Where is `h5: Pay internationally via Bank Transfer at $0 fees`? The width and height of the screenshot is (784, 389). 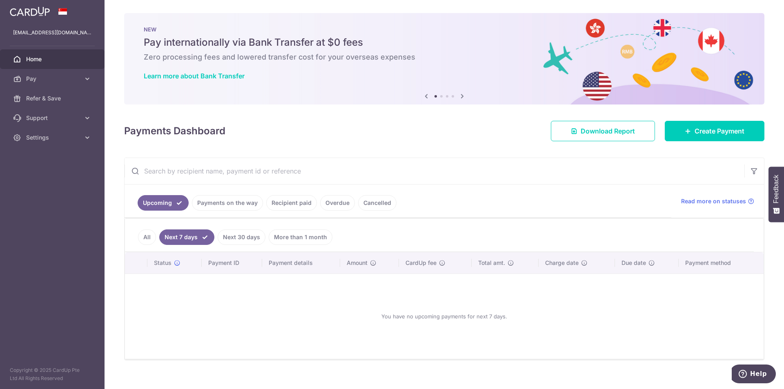 h5: Pay internationally via Bank Transfer at $0 fees is located at coordinates (444, 42).